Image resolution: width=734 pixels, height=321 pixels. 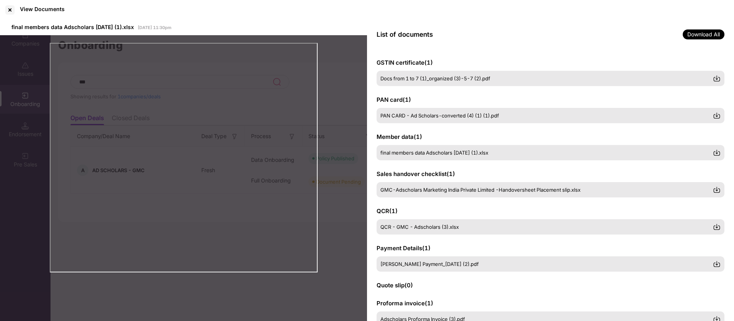 I want to click on span: QCR - GMC - Adscholars (3).xlsx, so click(x=419, y=227).